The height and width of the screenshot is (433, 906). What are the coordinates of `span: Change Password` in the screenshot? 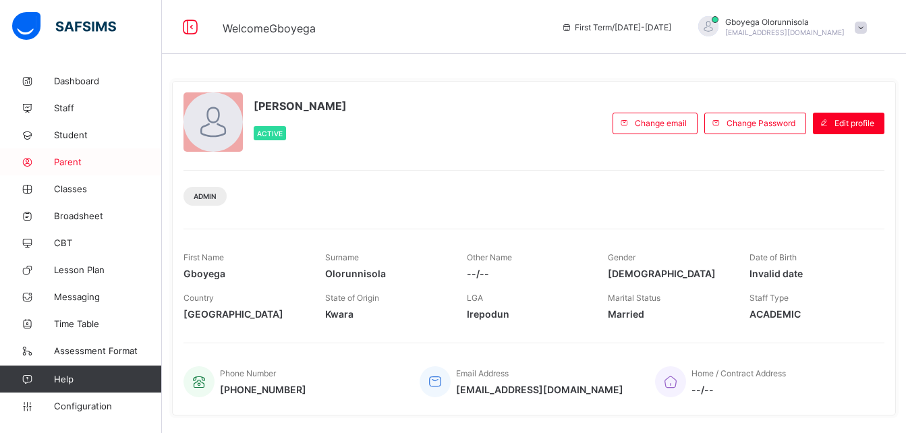 It's located at (761, 123).